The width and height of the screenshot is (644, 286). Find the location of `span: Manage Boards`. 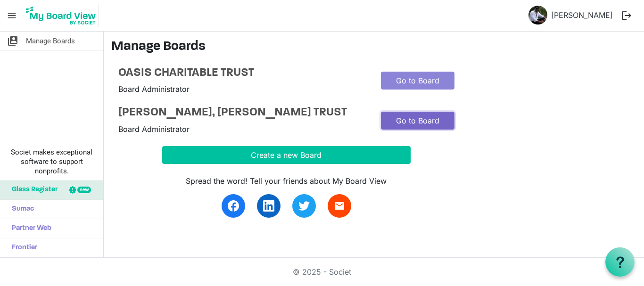

span: Manage Boards is located at coordinates (50, 41).